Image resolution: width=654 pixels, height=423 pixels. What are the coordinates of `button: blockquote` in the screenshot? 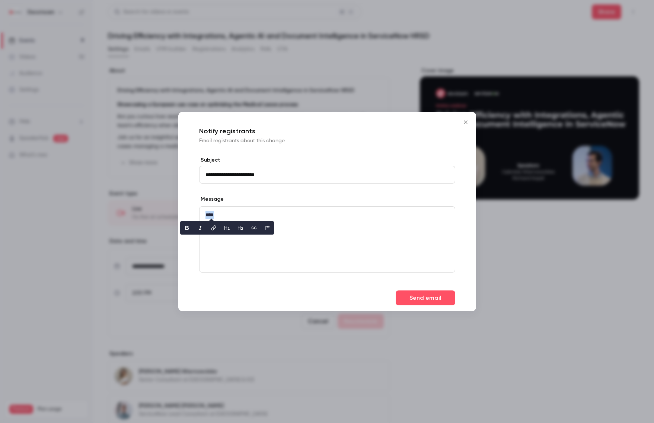 It's located at (267, 228).